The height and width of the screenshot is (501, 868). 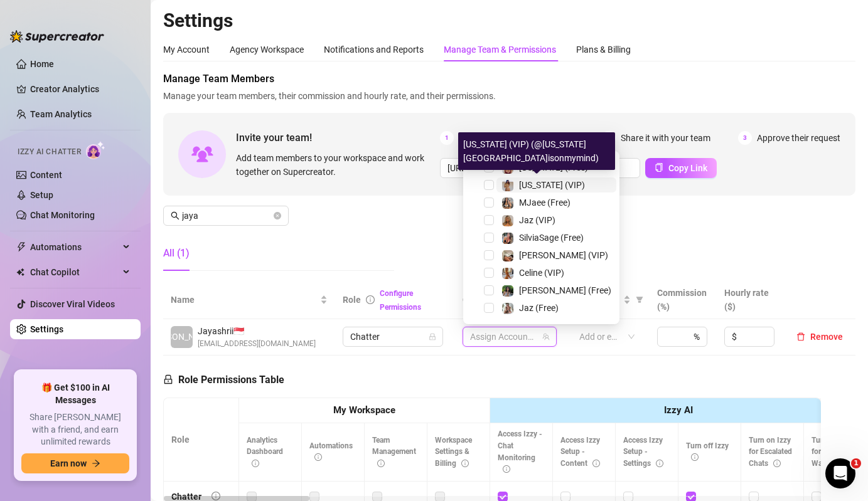 I want to click on th: Hourly rate ($), so click(x=750, y=300).